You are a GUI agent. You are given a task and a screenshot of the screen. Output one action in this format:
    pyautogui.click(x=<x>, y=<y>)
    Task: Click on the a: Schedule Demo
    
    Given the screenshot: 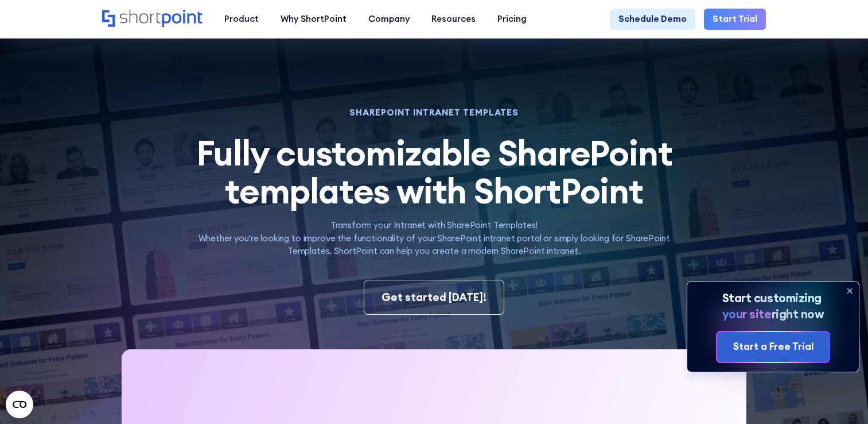 What is the action you would take?
    pyautogui.click(x=652, y=19)
    